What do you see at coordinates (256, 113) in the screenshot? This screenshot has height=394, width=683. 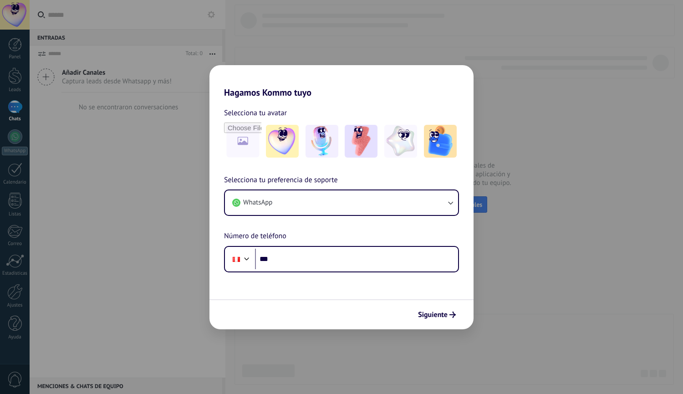 I see `span: Selecciona tu avatar` at bounding box center [256, 113].